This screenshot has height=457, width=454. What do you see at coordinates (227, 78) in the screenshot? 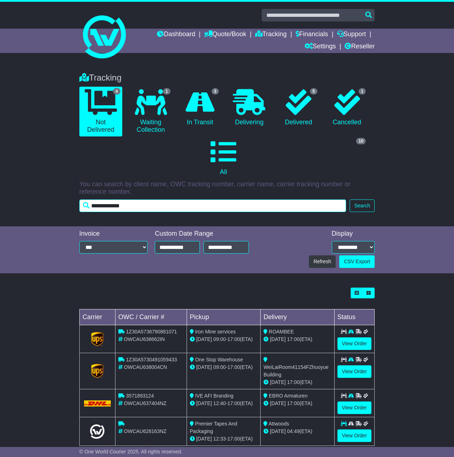
I see `div: Tracking` at bounding box center [227, 78].